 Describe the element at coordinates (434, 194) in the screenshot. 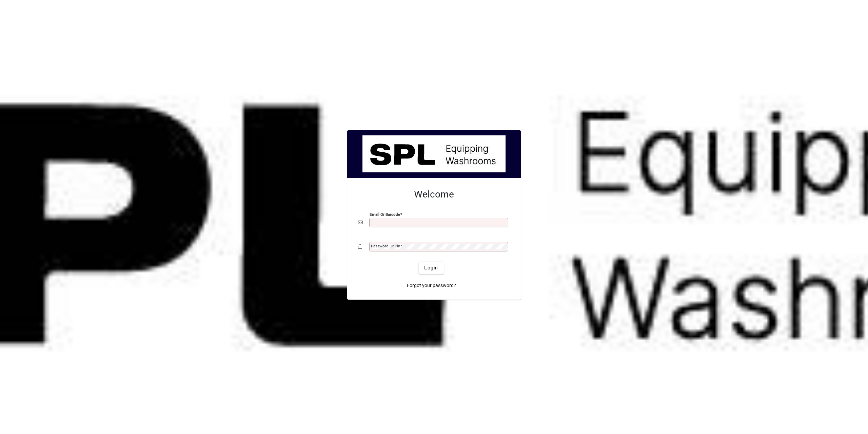

I see `h2: Welcome` at that location.